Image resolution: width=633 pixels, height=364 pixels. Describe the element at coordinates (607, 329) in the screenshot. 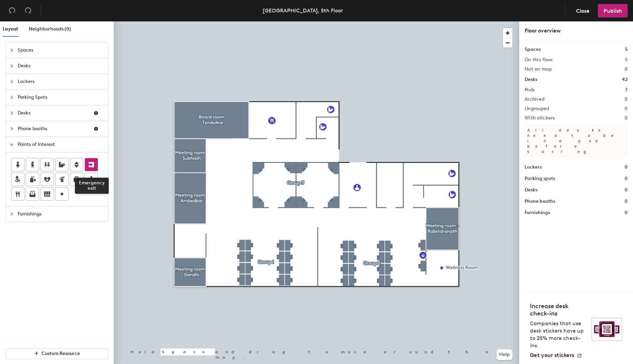

I see `img: Sticker logo` at that location.